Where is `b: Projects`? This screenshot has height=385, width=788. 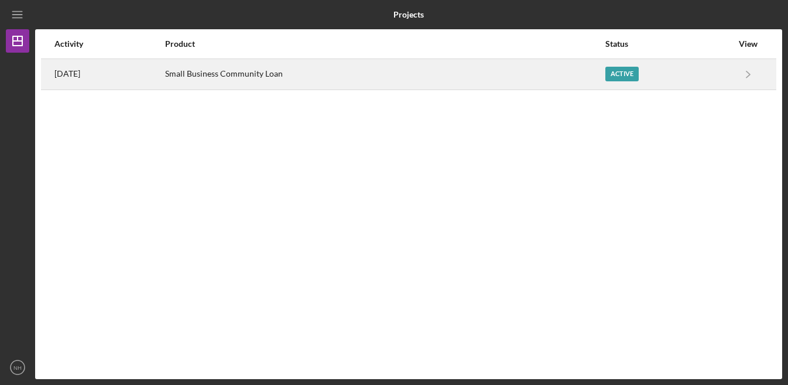 b: Projects is located at coordinates (409, 15).